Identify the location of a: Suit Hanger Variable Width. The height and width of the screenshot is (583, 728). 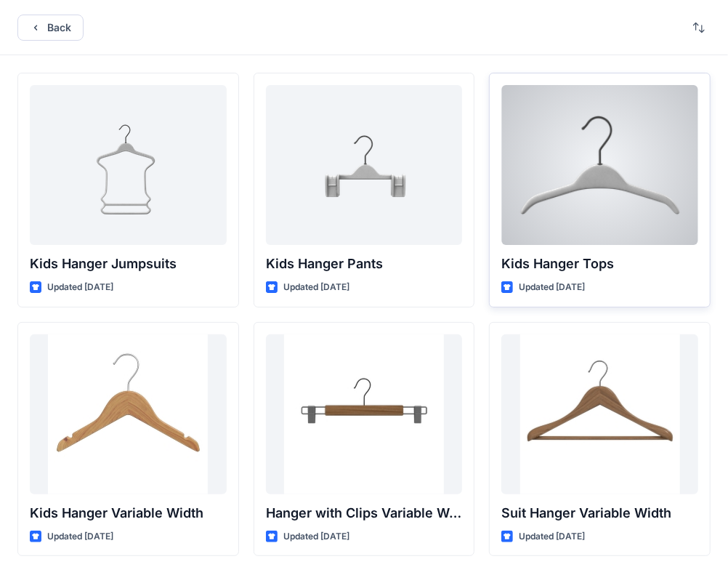
(600, 414).